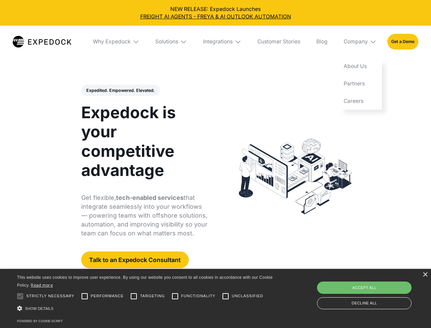  What do you see at coordinates (279, 42) in the screenshot?
I see `a: Customer Stories` at bounding box center [279, 42].